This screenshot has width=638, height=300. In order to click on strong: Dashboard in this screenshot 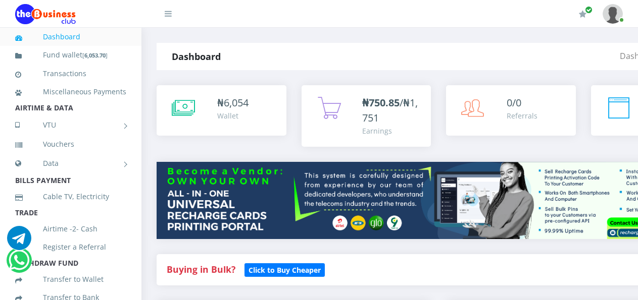, I will do `click(196, 57)`.